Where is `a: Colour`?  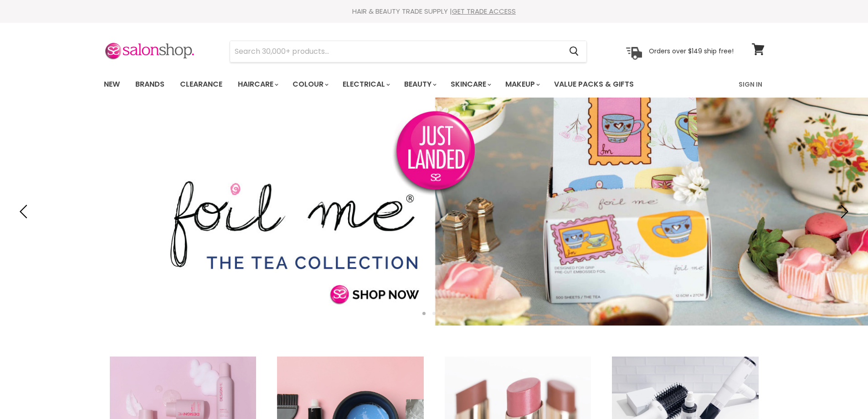
a: Colour is located at coordinates (310, 85).